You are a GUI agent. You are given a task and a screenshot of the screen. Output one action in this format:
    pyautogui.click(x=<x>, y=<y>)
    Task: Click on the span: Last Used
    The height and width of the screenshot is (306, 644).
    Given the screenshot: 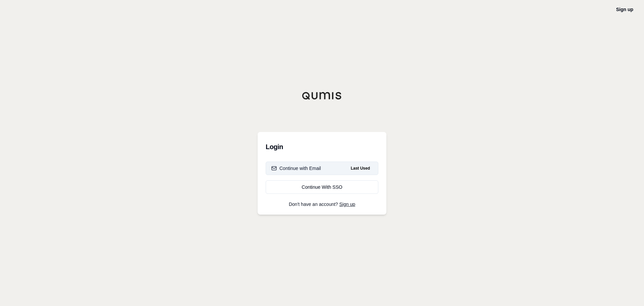 What is the action you would take?
    pyautogui.click(x=360, y=168)
    